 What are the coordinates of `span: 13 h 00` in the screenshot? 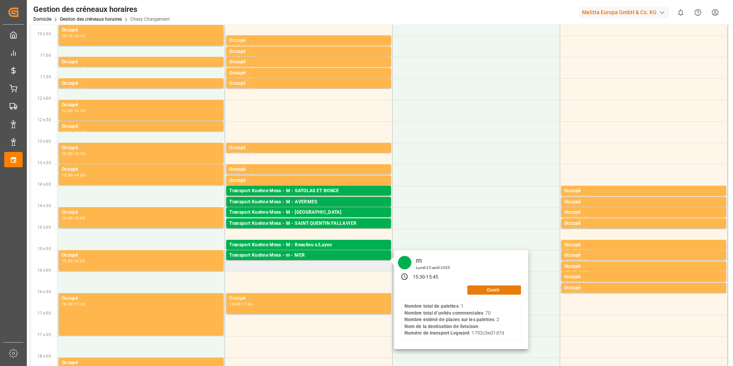 It's located at (44, 141).